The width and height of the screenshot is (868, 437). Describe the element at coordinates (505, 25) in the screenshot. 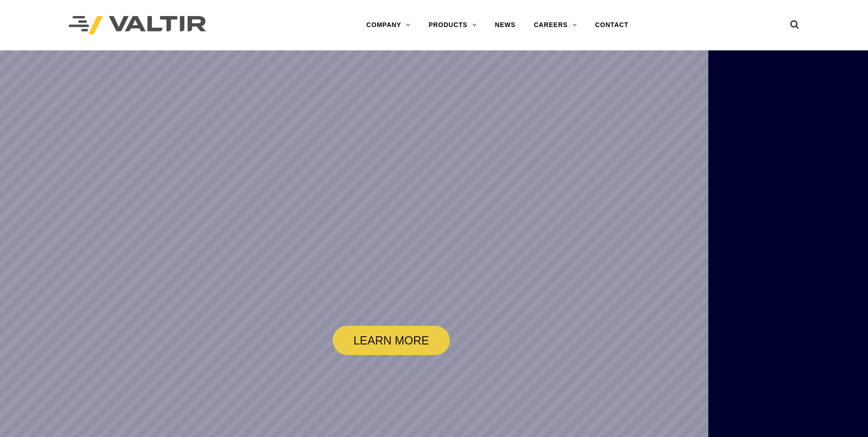

I see `a: NEWS` at that location.